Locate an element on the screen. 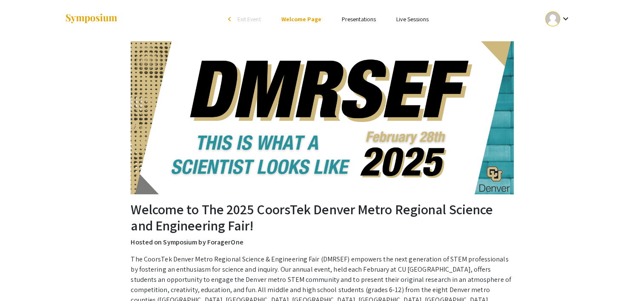 Image resolution: width=644 pixels, height=301 pixels. a: Live Sessions is located at coordinates (412, 19).